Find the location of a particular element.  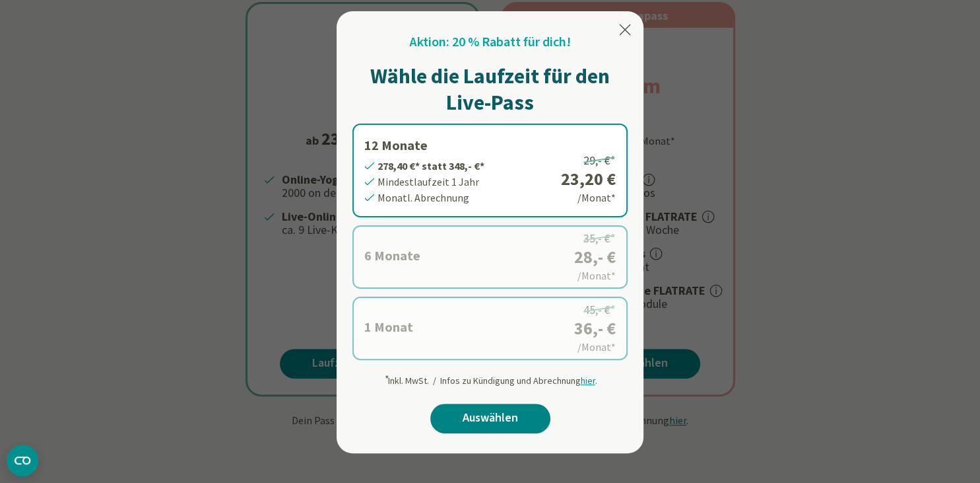

span: hier is located at coordinates (589, 380).